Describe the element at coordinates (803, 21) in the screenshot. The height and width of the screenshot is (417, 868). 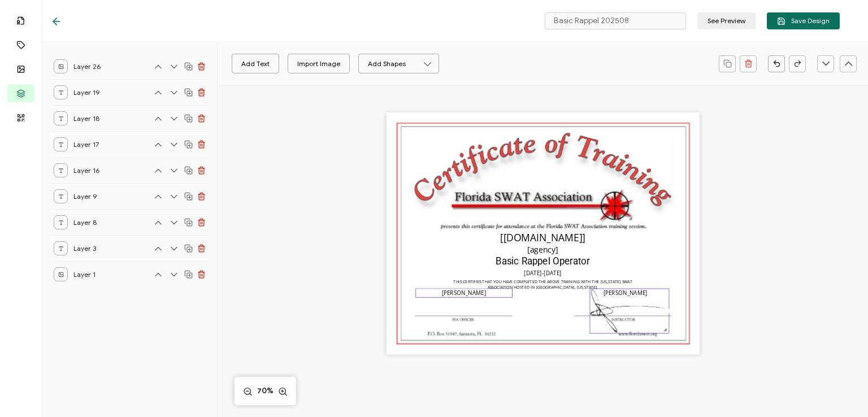
I see `button: Save Design` at that location.